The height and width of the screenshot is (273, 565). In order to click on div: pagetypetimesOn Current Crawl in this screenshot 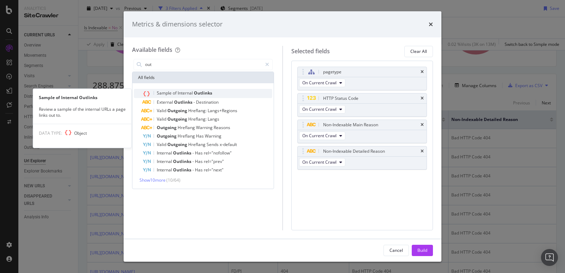, I will do `click(362, 78)`.